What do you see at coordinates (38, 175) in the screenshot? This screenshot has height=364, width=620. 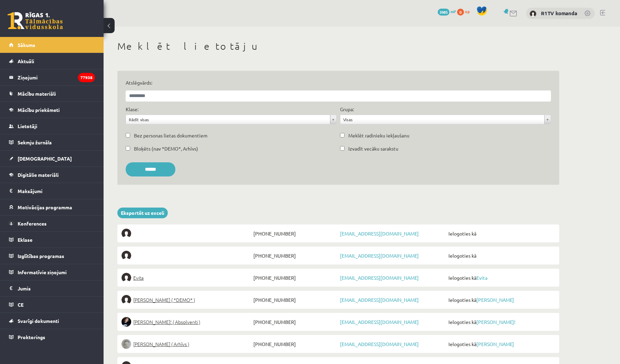 I see `span: Digitālie materiāli` at bounding box center [38, 175].